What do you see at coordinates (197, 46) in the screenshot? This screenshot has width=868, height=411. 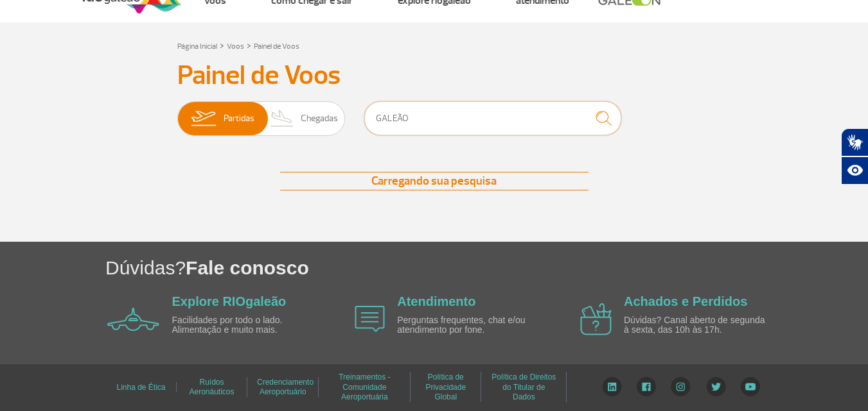 I see `a: Página Inicial` at bounding box center [197, 46].